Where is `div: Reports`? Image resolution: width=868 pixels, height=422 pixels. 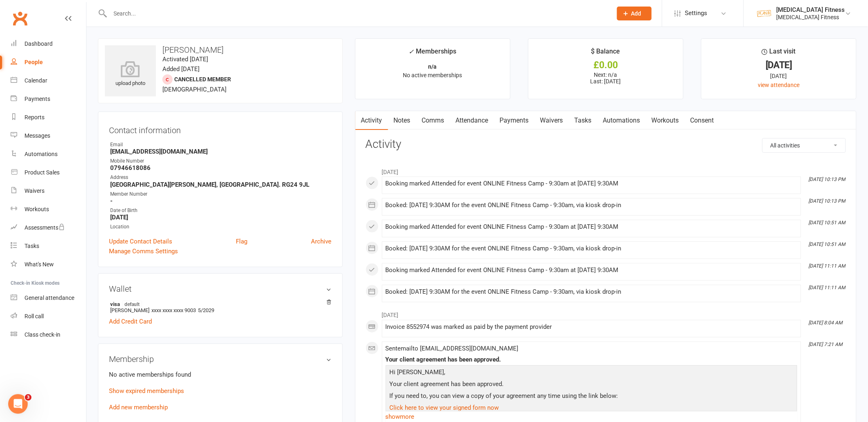
div: Reports is located at coordinates (34, 117).